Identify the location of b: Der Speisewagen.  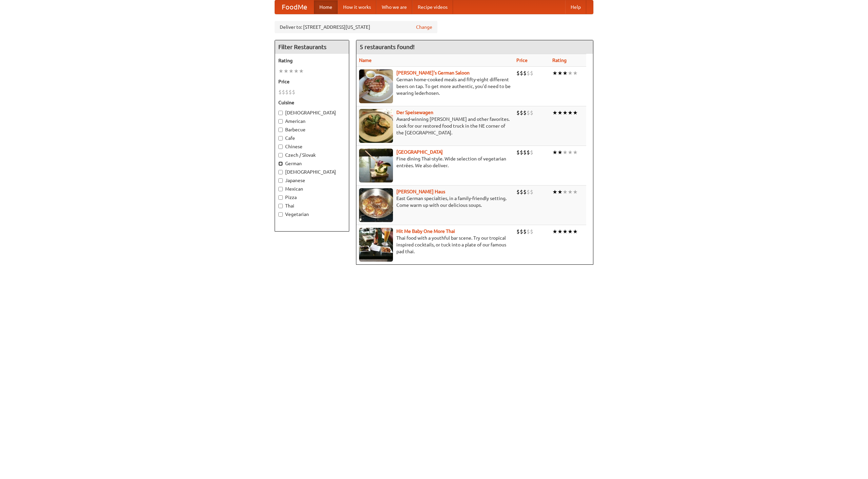
(414, 112).